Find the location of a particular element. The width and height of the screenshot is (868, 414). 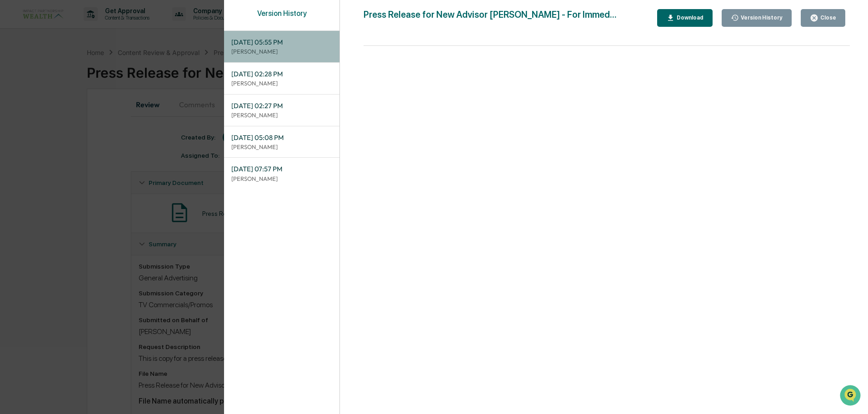

a: Powered byPylon is located at coordinates (87, 157).